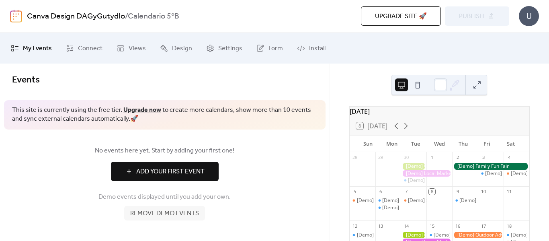 This screenshot has width=549, height=241. I want to click on button: Remove demo events, so click(164, 213).